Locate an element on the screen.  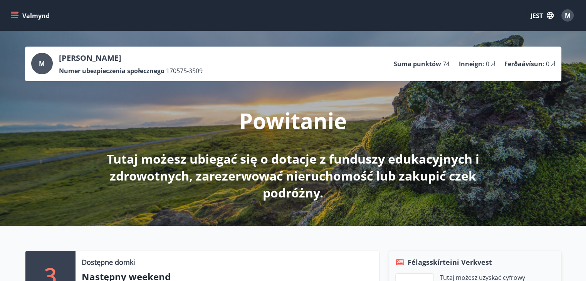
font: Suma punktów is located at coordinates (417, 64).